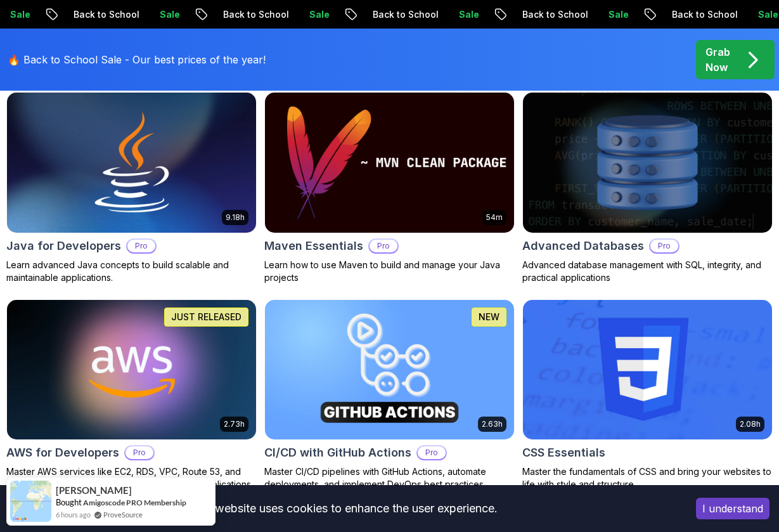 This screenshot has width=779, height=532. Describe the element at coordinates (647, 271) in the screenshot. I see `p: Advanced database management with SQL, integrity, and practical applications` at that location.